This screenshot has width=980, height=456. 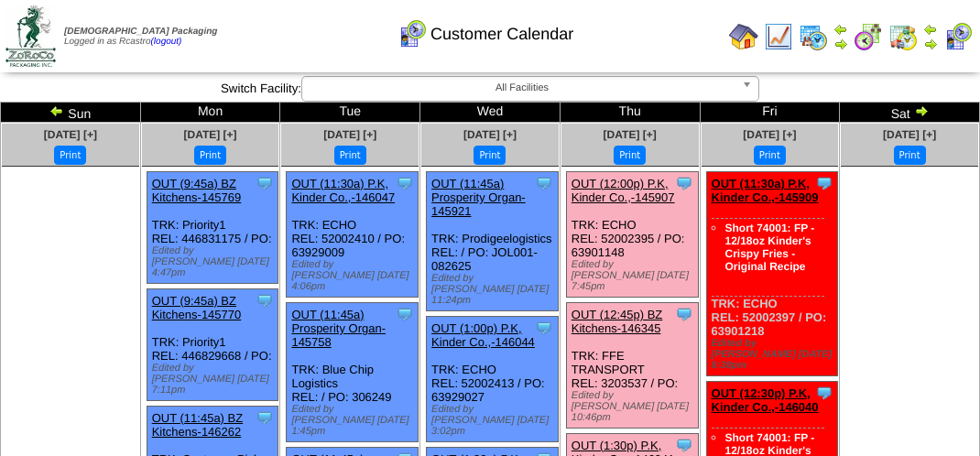 I want to click on img: calendarblend.gif, so click(x=868, y=37).